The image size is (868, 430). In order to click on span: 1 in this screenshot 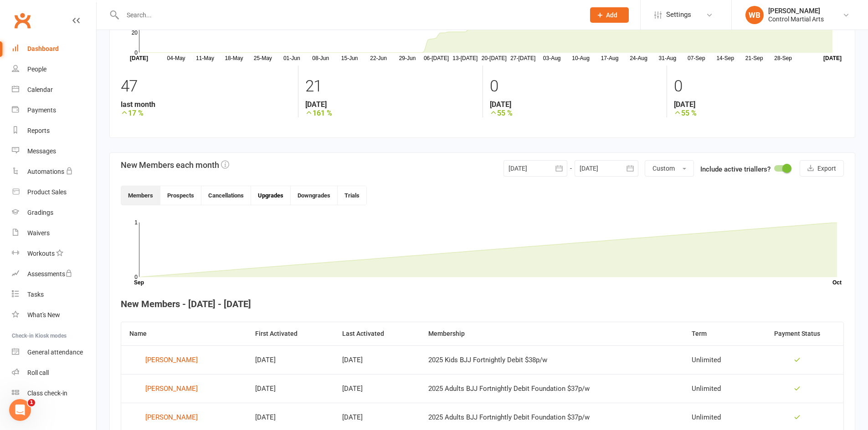, I will do `click(32, 403)`.